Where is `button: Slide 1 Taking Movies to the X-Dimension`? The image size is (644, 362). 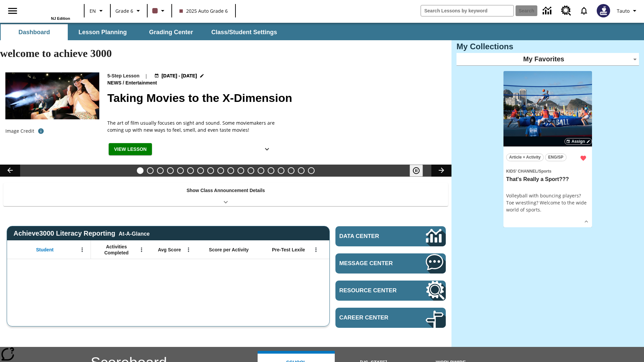
button: Slide 1 Taking Movies to the X-Dimension is located at coordinates (140, 171).